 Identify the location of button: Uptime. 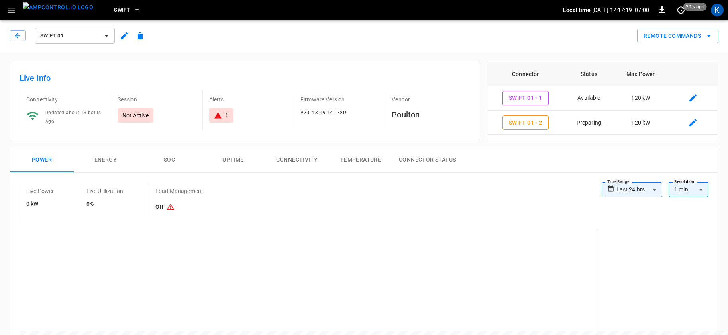
(233, 160).